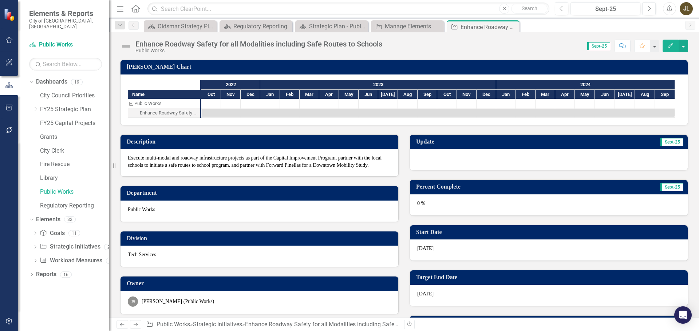 The width and height of the screenshot is (699, 331). Describe the element at coordinates (52, 234) in the screenshot. I see `a: Goals` at that location.